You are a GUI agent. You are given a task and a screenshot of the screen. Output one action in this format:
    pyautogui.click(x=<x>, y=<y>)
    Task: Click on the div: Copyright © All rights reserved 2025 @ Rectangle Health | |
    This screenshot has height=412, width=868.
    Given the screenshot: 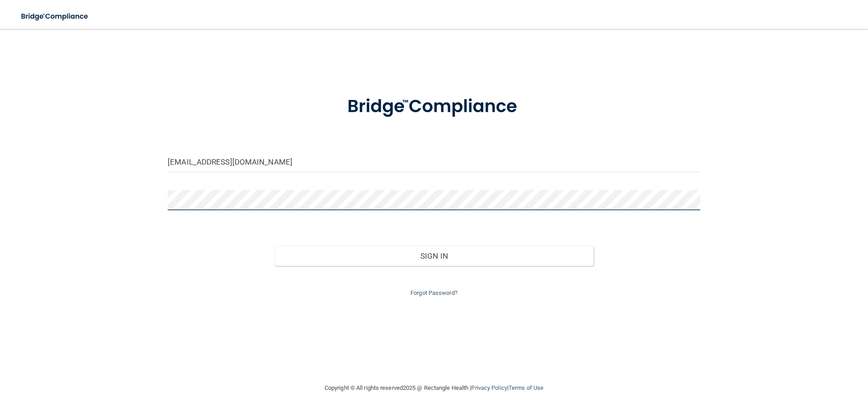 What is the action you would take?
    pyautogui.click(x=434, y=388)
    